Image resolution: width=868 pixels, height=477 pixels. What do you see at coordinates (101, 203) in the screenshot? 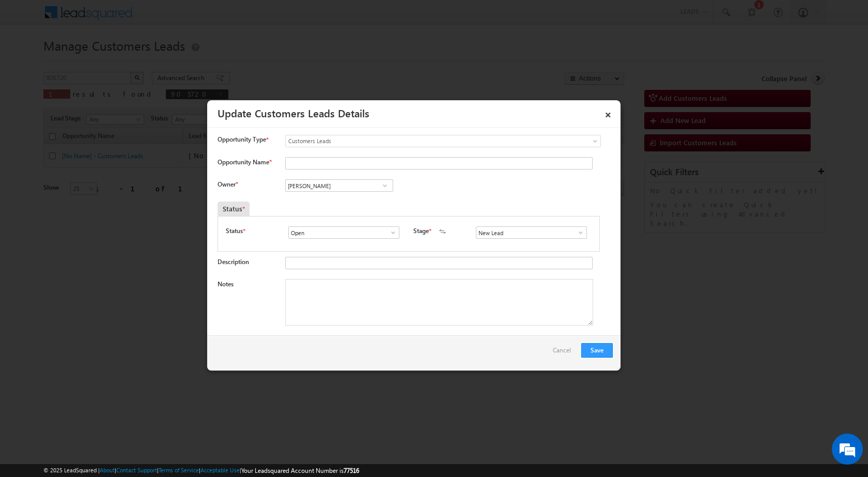
I see `textarea: Type your message and hit 'Enter'` at bounding box center [101, 203].